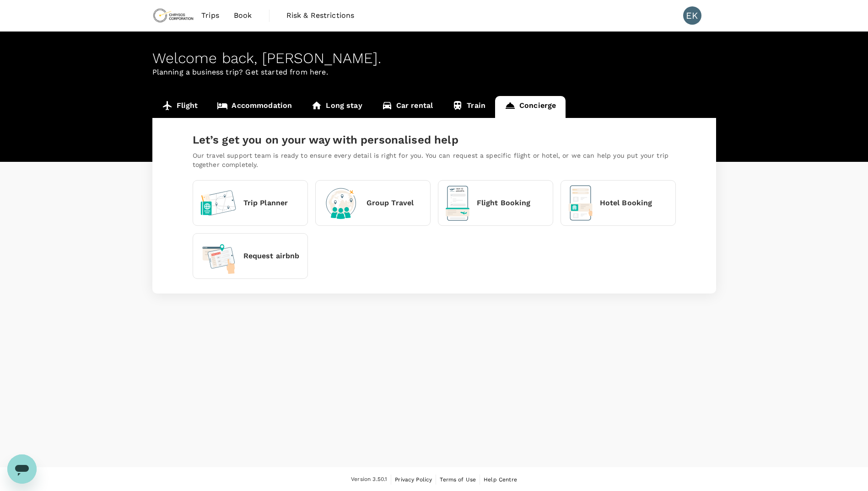 The width and height of the screenshot is (868, 491). What do you see at coordinates (210, 15) in the screenshot?
I see `span: Trips` at bounding box center [210, 15].